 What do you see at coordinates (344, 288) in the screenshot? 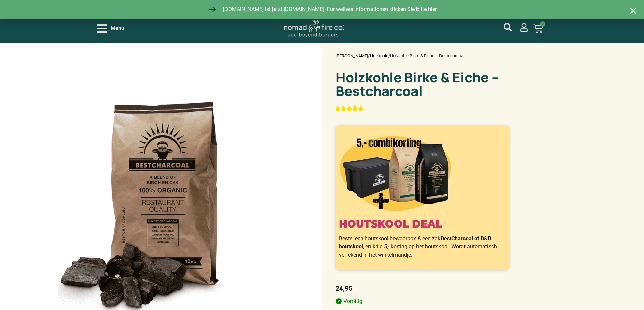
I see `span: 24,95` at bounding box center [344, 288].